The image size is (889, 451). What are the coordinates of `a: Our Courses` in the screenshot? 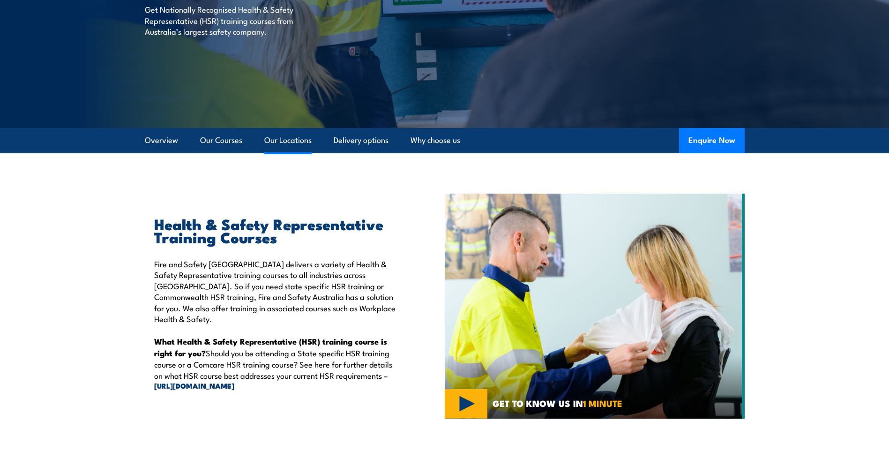 It's located at (221, 140).